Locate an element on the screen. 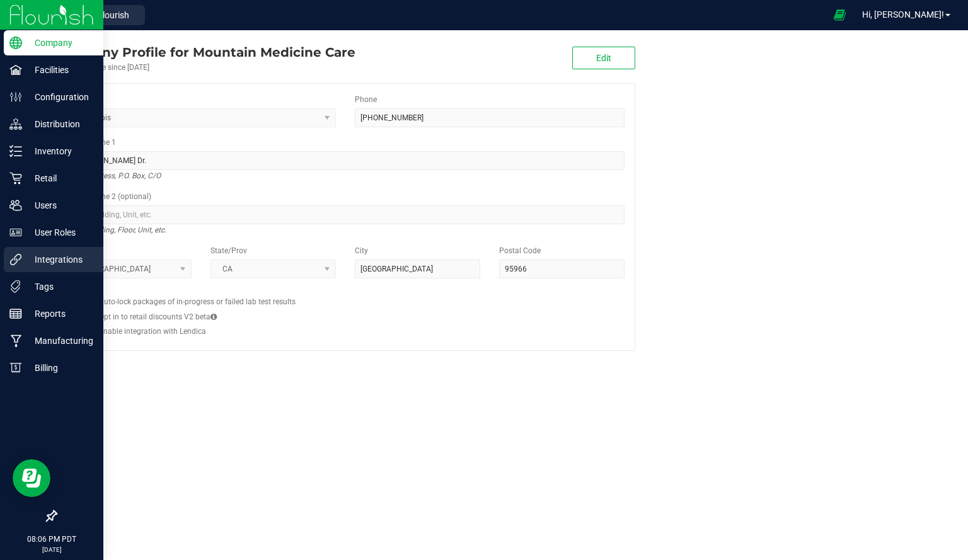 This screenshot has width=968, height=560. inline-svg: Tags is located at coordinates (16, 287).